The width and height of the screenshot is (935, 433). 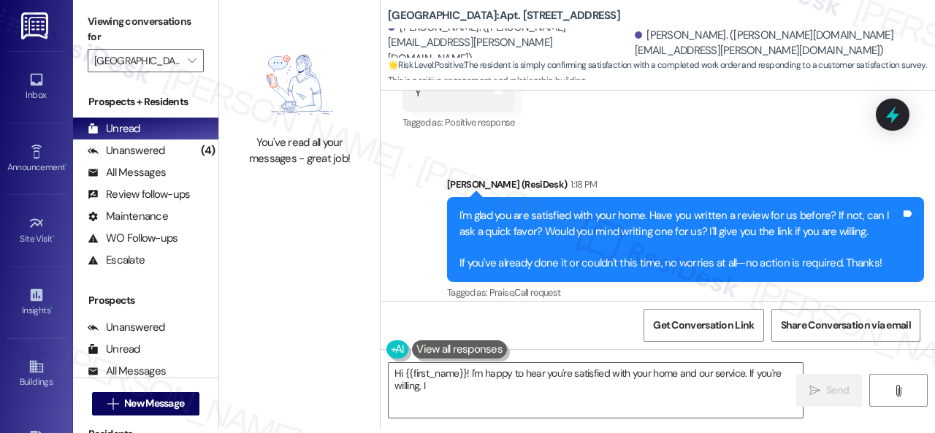 What do you see at coordinates (480, 122) in the screenshot?
I see `span: Positive response` at bounding box center [480, 122].